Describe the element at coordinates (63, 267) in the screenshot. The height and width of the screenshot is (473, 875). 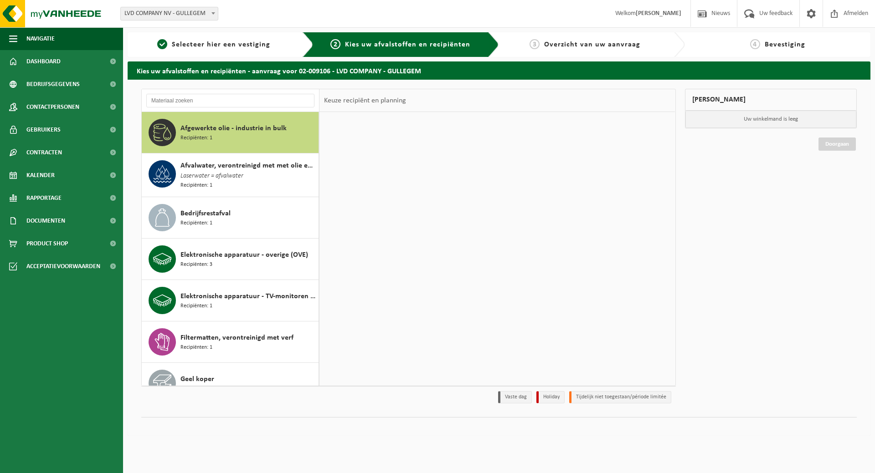
I see `span: Acceptatievoorwaarden` at that location.